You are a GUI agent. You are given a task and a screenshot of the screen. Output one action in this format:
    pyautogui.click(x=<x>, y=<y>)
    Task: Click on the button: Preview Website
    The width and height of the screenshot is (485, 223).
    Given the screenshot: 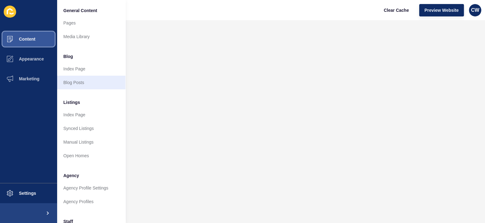 What is the action you would take?
    pyautogui.click(x=441, y=10)
    